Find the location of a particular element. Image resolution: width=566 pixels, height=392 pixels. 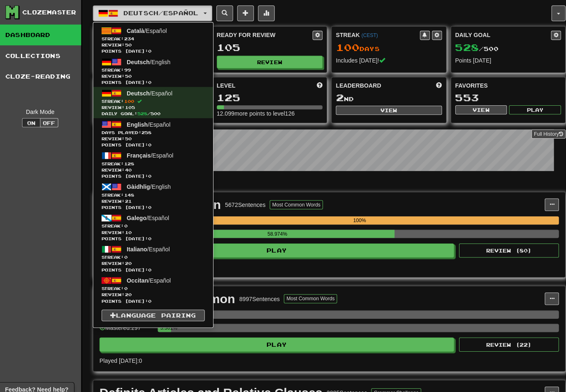

span: Català is located at coordinates (135, 30).